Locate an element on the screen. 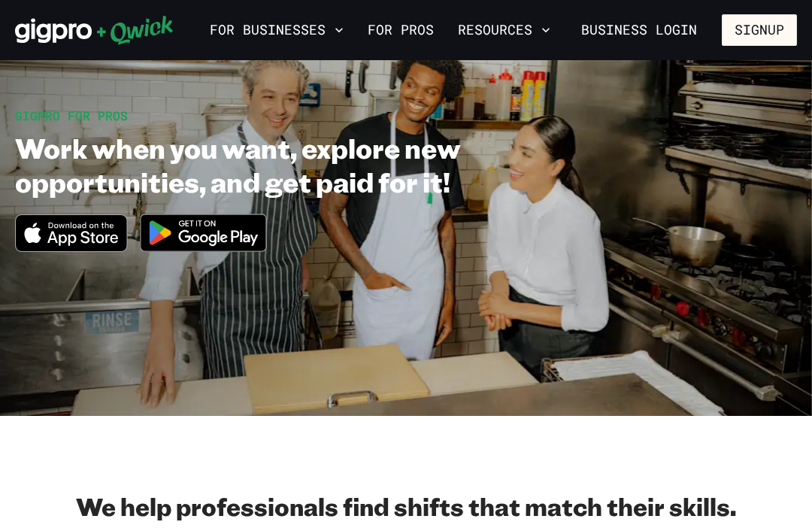 The image size is (812, 531). a: For Pros is located at coordinates (400, 30).